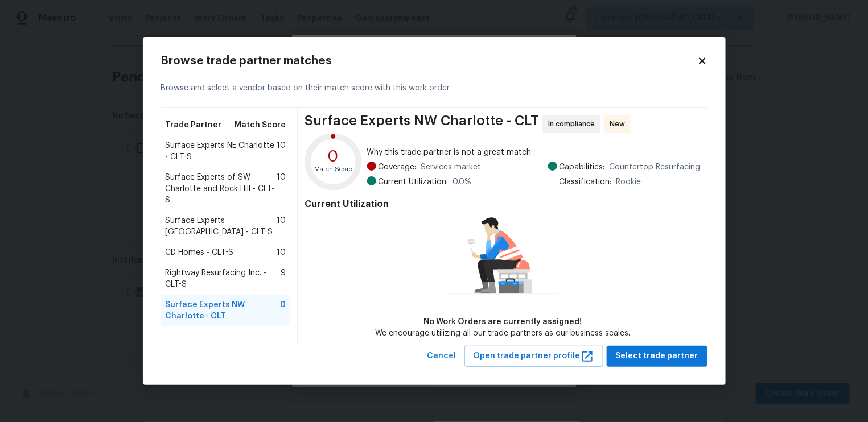 Image resolution: width=868 pixels, height=422 pixels. What do you see at coordinates (442, 356) in the screenshot?
I see `button: Cancel` at bounding box center [442, 356].